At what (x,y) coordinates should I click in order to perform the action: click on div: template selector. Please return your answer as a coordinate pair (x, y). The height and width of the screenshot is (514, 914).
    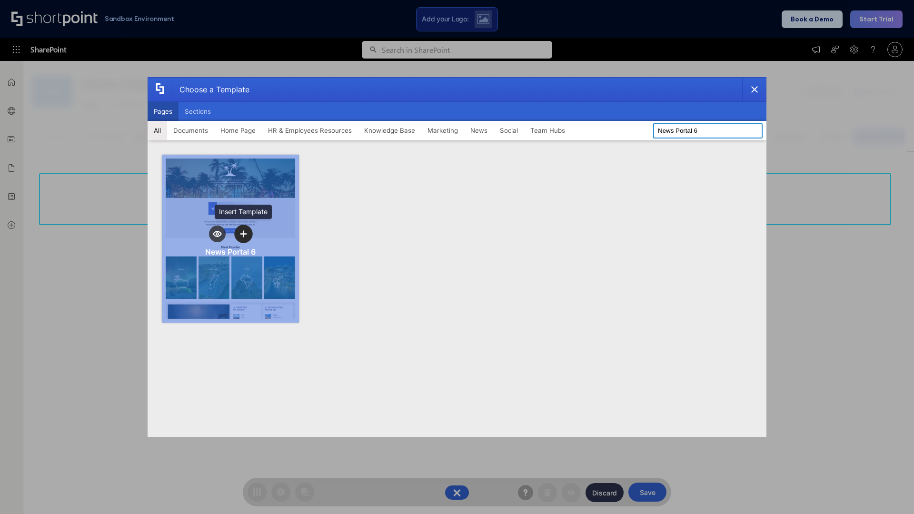
    Looking at the image, I should click on (457, 257).